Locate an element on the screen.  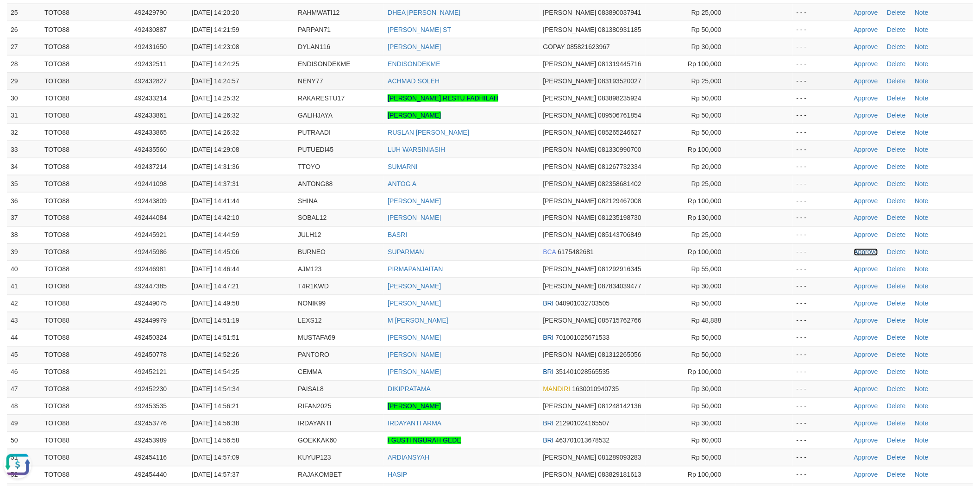
span: TTOYO is located at coordinates (309, 167).